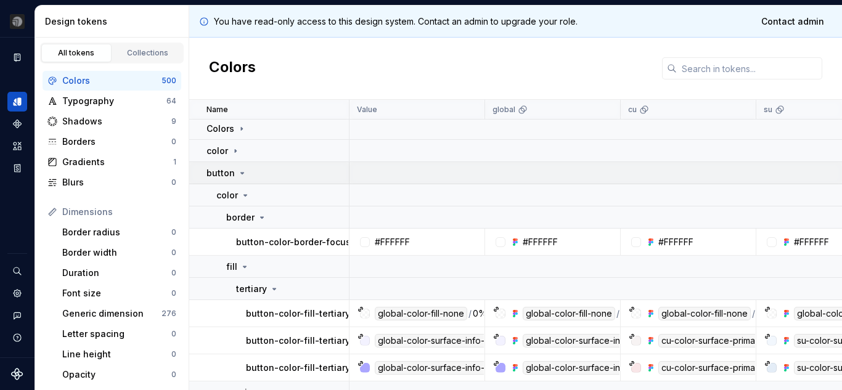 Image resolution: width=842 pixels, height=390 pixels. What do you see at coordinates (17, 146) in the screenshot?
I see `div: Assets` at bounding box center [17, 146].